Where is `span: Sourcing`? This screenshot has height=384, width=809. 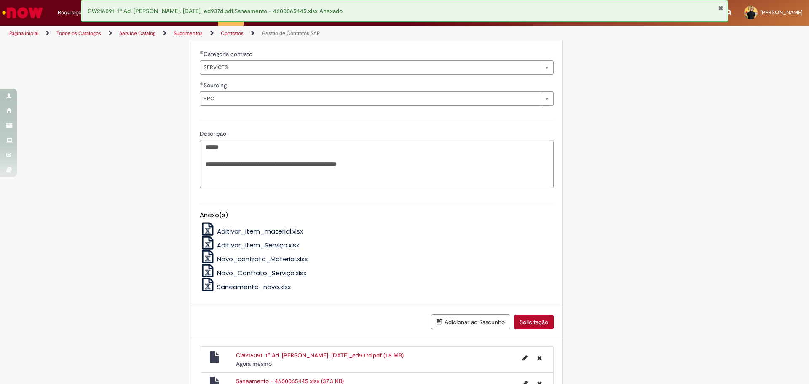
span: Sourcing is located at coordinates (216, 85).